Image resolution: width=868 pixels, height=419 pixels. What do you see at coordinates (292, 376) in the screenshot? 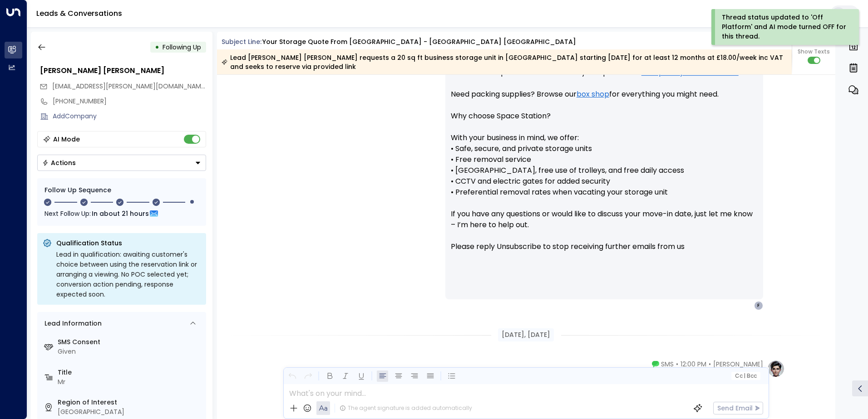
I see `button: Undo` at bounding box center [292, 376].